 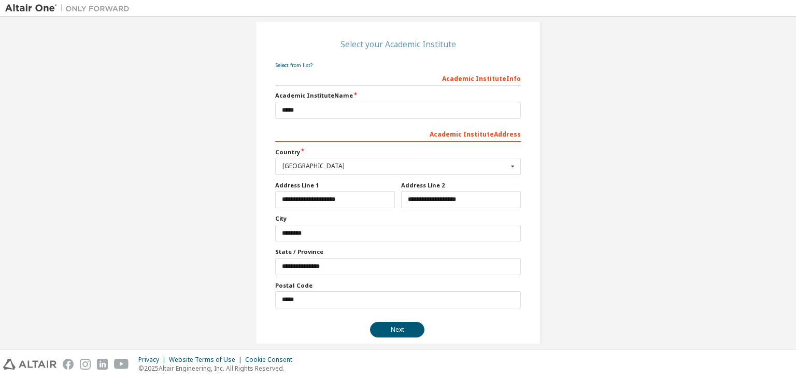 I want to click on img: facebook.svg, so click(x=68, y=363).